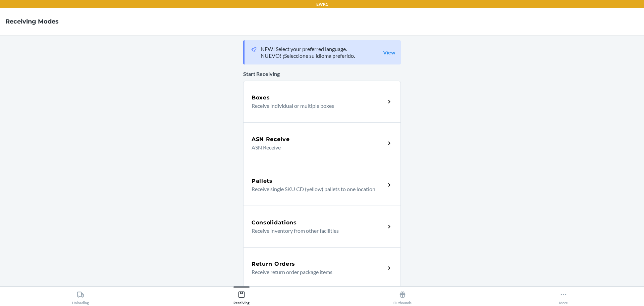 The image size is (644, 306). Describe the element at coordinates (308, 49) in the screenshot. I see `p: NEW! Select your preferred language.` at that location.